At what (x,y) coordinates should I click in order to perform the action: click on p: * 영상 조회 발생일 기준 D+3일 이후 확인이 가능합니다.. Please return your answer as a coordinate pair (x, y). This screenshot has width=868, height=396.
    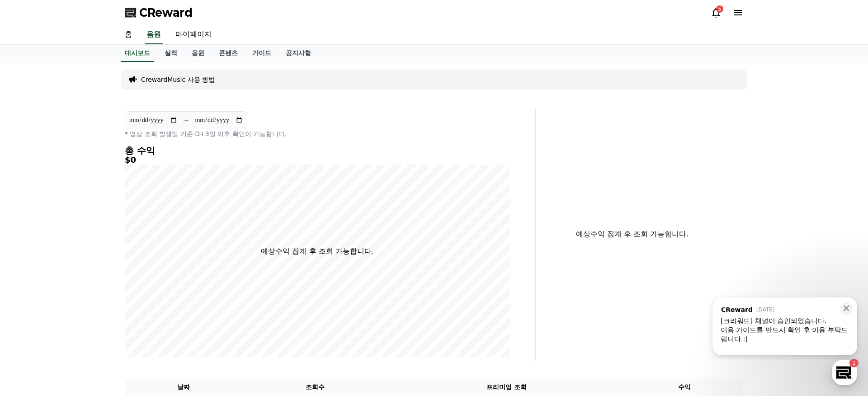
    Looking at the image, I should click on (317, 134).